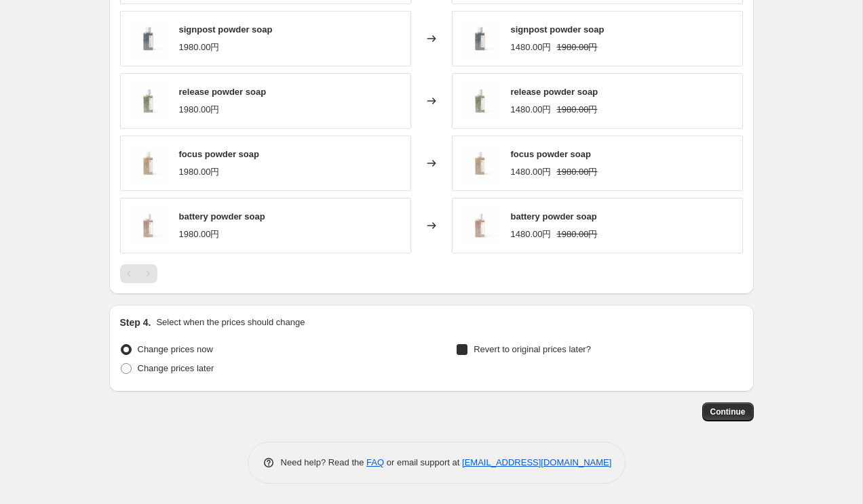 This screenshot has width=863, height=504. I want to click on p: Select when the prices should change, so click(230, 323).